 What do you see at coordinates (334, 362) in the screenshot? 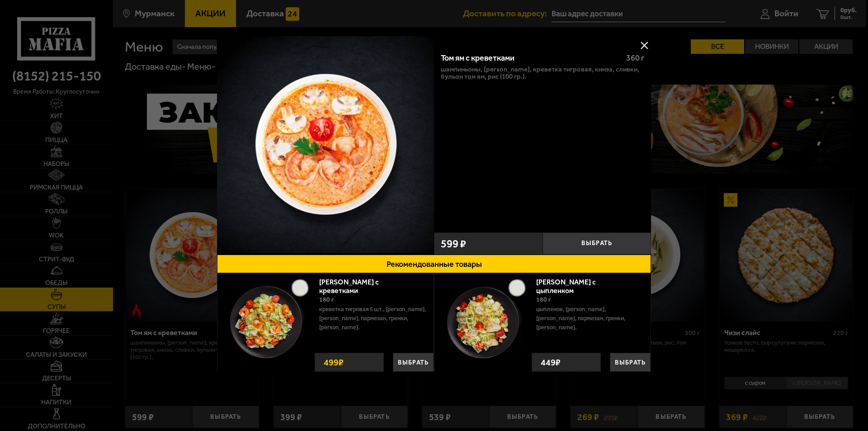
I see `strong: 499 ₽` at bounding box center [334, 362].